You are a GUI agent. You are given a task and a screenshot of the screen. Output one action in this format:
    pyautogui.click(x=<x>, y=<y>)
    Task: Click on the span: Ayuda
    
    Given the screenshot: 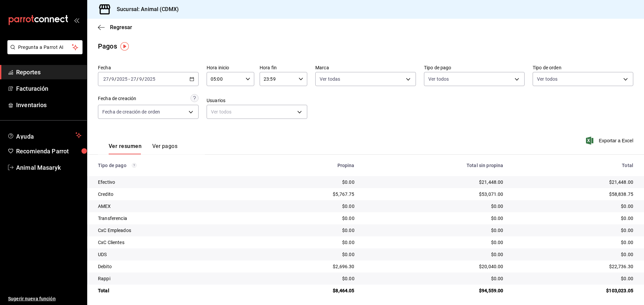 What is the action you would take?
    pyautogui.click(x=44, y=135)
    